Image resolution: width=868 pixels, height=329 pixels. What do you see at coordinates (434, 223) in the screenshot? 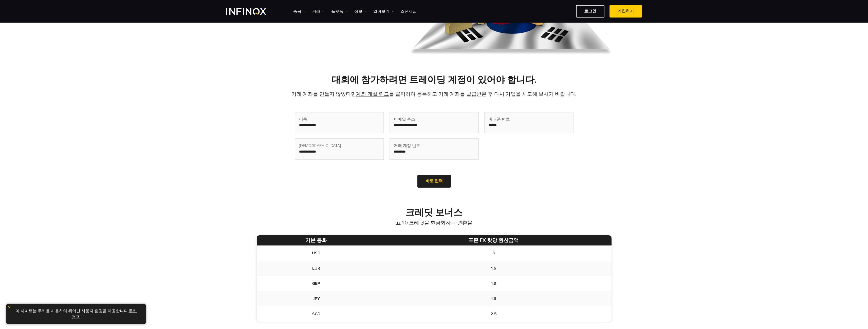
I see `p: 표 1.0 크레딧을 현금화하는 변환율` at bounding box center [434, 223].